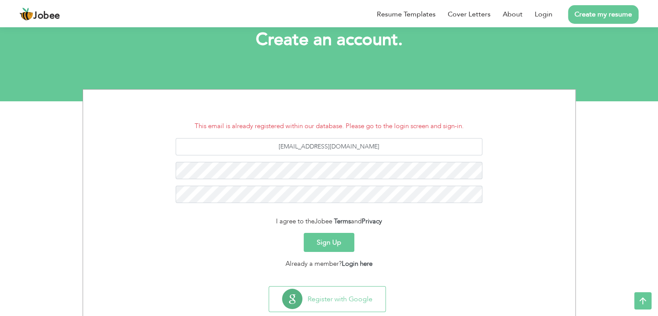  I want to click on a: Login, so click(543, 14).